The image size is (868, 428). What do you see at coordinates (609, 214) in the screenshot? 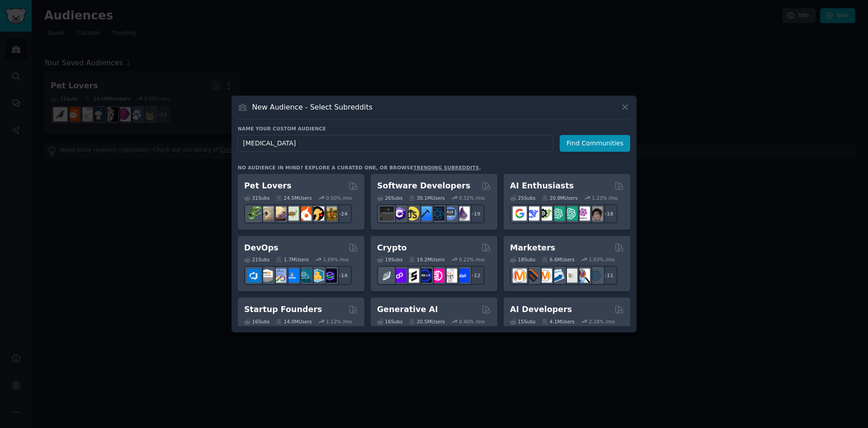
I see `div: + 18` at bounding box center [609, 214].